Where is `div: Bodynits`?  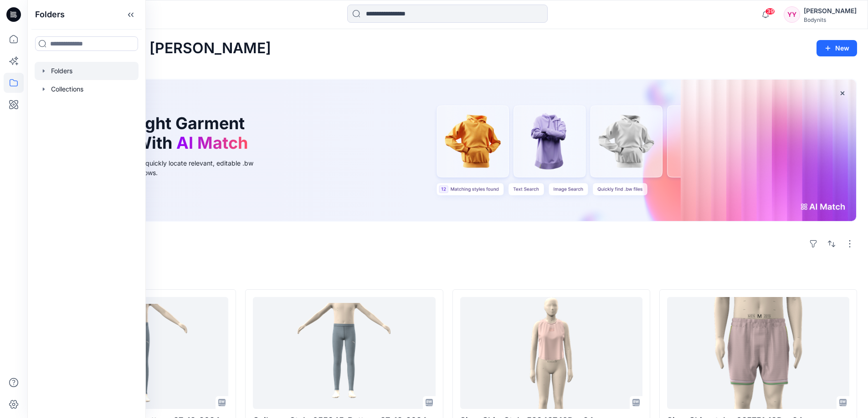
div: Bodynits is located at coordinates (830, 20).